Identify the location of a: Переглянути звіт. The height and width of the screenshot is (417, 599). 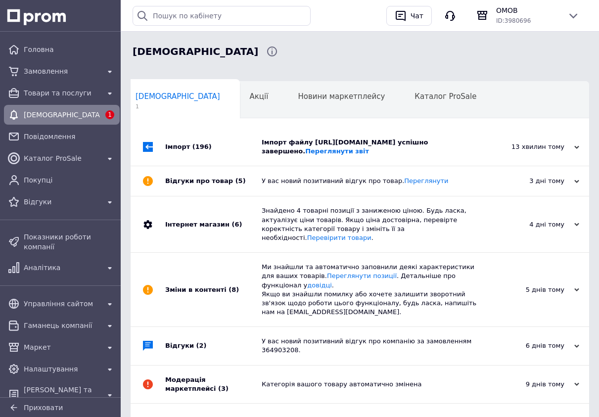
(337, 151).